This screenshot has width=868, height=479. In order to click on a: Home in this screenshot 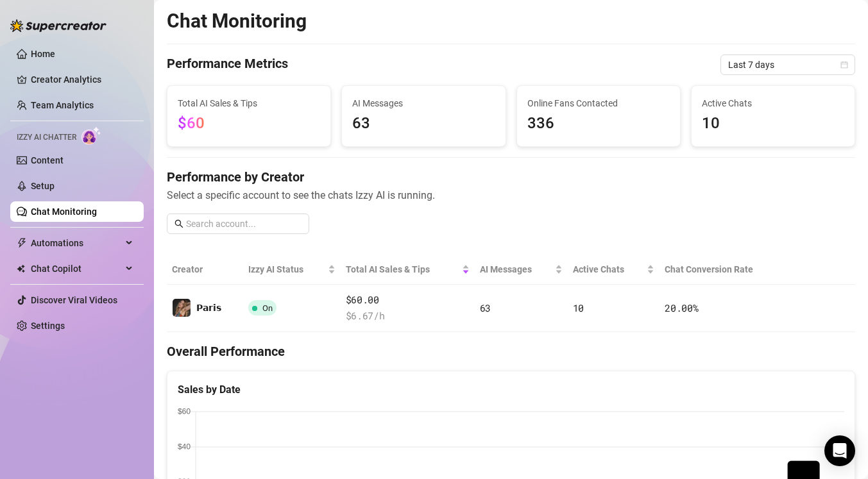, I will do `click(43, 54)`.